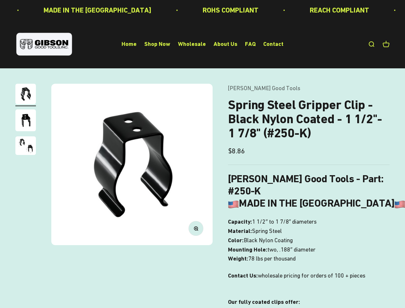 This screenshot has height=308, width=405. Describe the element at coordinates (309, 119) in the screenshot. I see `h1: Spring Steel Gripper Clip - Black Nylon Coated - 1 1/2"- 1 7/8" (#250-K)` at that location.